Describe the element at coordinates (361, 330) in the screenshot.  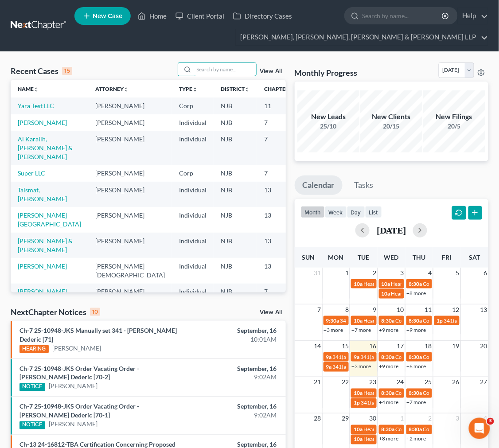
I see `a: +7 more` at that location.